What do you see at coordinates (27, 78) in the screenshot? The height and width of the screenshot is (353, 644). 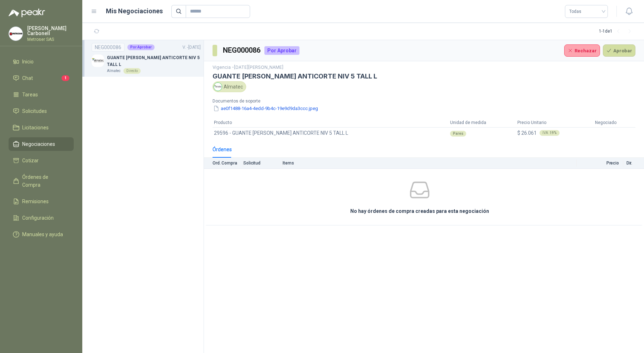 I see `span: Chat` at bounding box center [27, 78].